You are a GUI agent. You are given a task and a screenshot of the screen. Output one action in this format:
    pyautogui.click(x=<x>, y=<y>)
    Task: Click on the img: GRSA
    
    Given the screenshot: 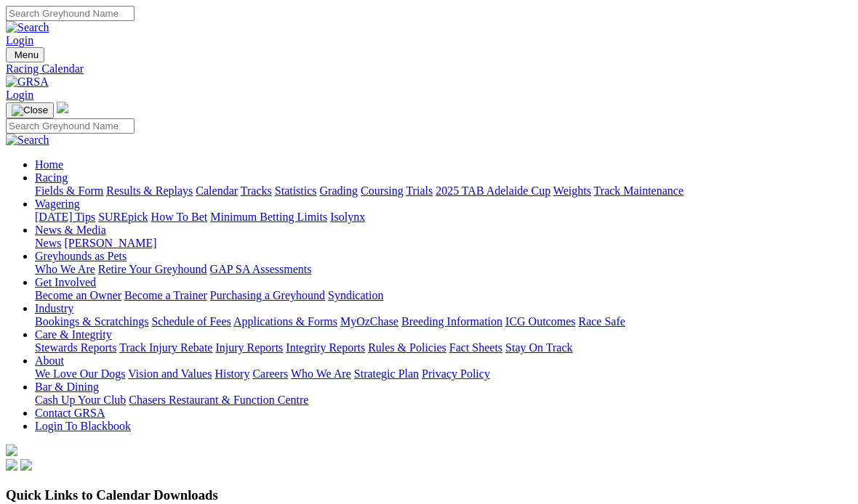 What is the action you would take?
    pyautogui.click(x=27, y=82)
    